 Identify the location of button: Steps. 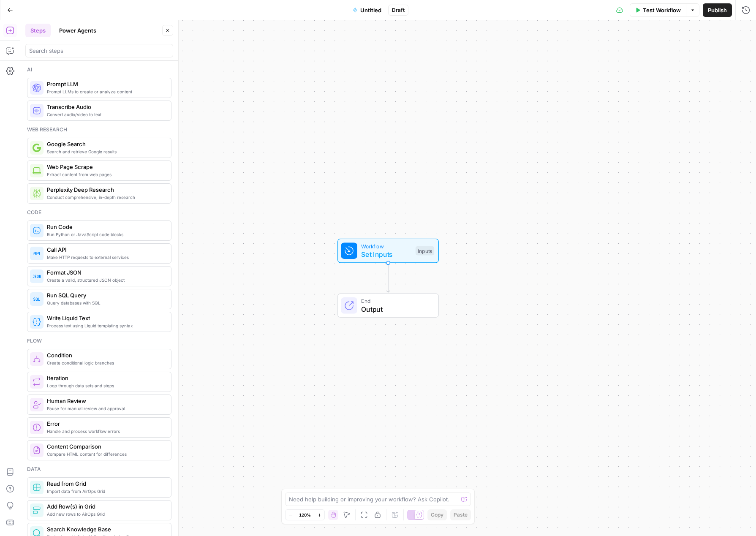
(38, 30).